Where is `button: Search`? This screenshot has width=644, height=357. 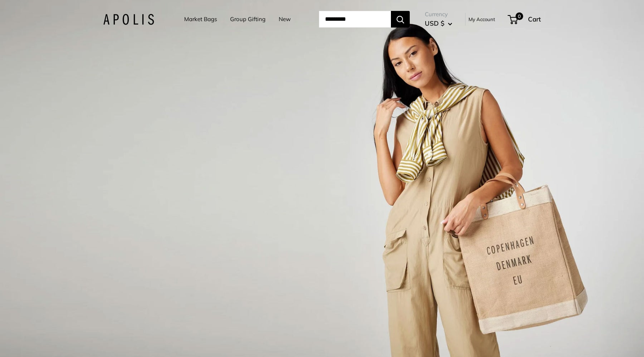 button: Search is located at coordinates (400, 19).